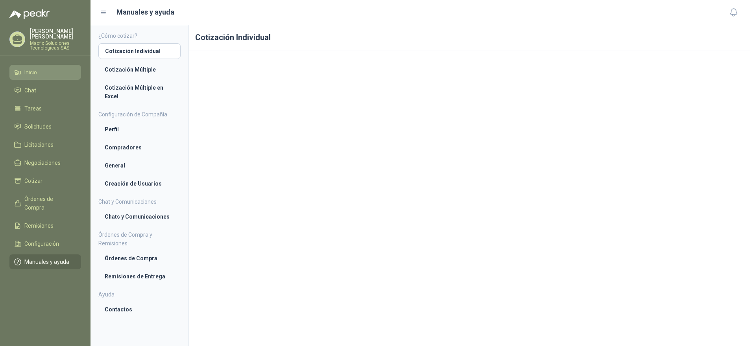 This screenshot has height=346, width=750. I want to click on a: Cotización Múltiple, so click(139, 70).